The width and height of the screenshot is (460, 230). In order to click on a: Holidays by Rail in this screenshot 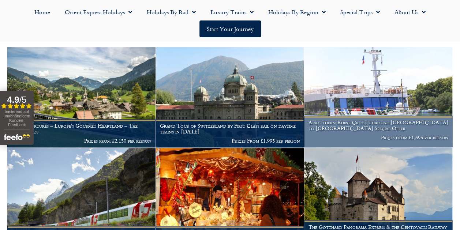, I will do `click(171, 12)`.